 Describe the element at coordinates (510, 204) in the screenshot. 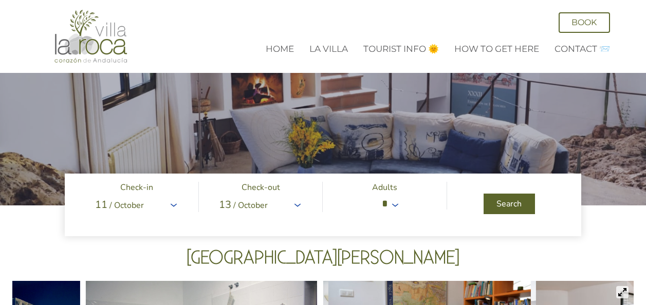

I see `div: Search` at that location.